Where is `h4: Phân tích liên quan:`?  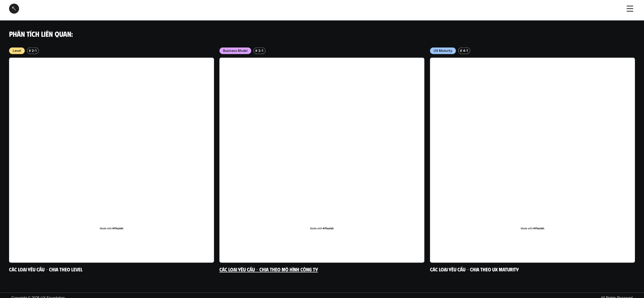 h4: Phân tích liên quan: is located at coordinates (322, 34).